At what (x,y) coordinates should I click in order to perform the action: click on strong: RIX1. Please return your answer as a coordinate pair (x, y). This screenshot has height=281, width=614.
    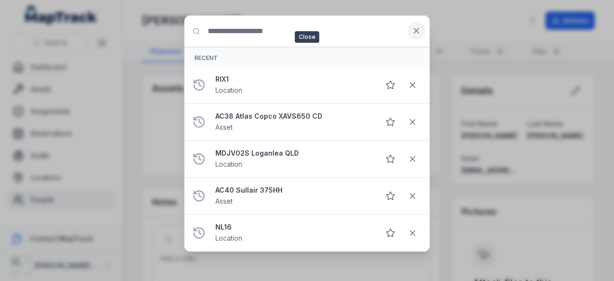
    Looking at the image, I should click on (294, 79).